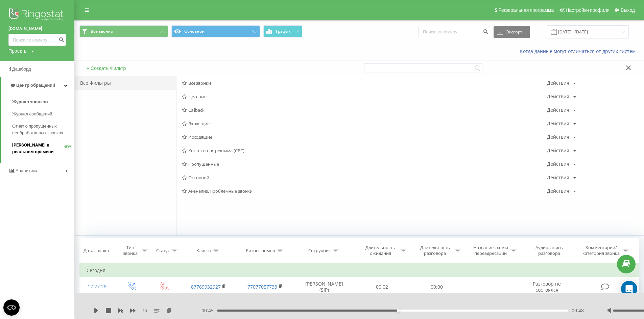 The height and width of the screenshot is (319, 644). Describe the element at coordinates (283, 31) in the screenshot. I see `button: График` at that location.